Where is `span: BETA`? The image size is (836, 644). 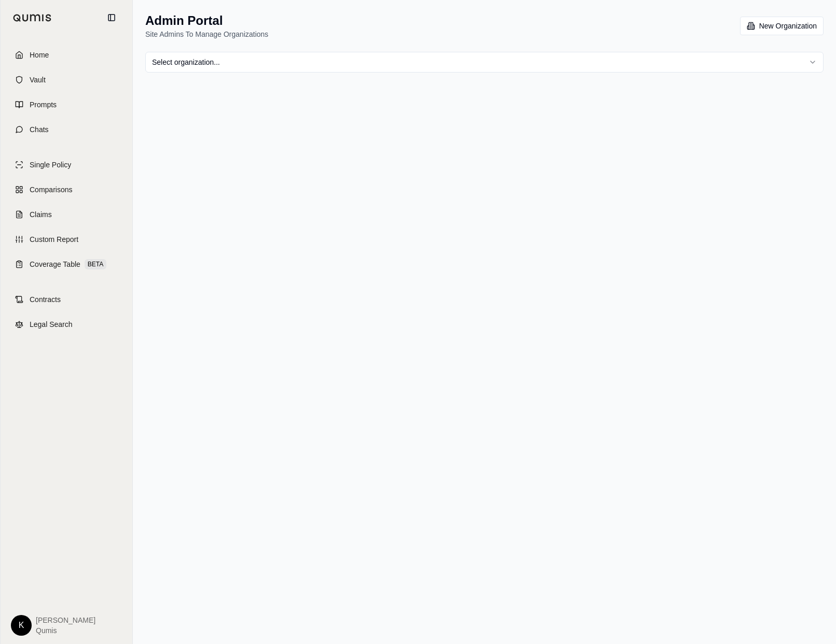 span: BETA is located at coordinates (95, 264).